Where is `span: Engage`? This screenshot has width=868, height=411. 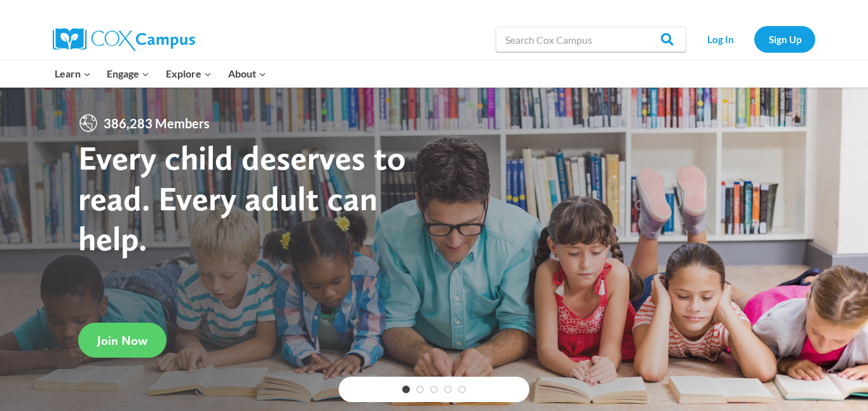
span: Engage is located at coordinates (127, 74).